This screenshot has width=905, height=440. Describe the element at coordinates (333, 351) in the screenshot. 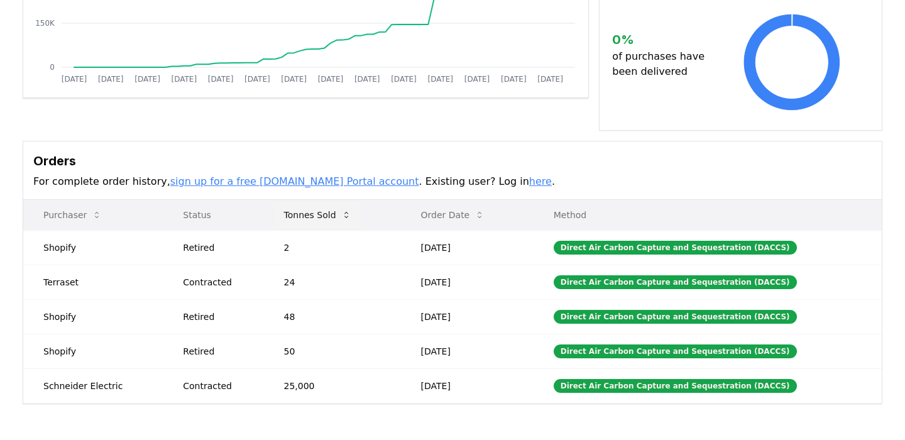

I see `td: 50` at that location.